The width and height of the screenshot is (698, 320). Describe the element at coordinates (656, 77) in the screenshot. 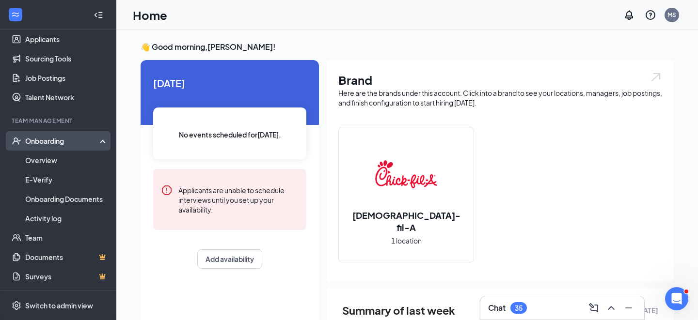

I see `img: open.6027fd2a22e1237b5b06.svg` at that location.